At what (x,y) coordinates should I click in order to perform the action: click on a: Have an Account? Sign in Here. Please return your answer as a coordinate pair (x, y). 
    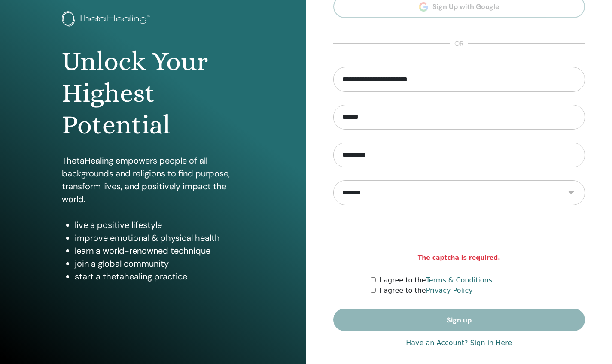
    Looking at the image, I should click on (459, 343).